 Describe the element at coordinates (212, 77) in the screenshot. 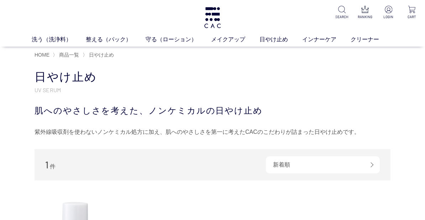

I see `h1: 日やけ止め` at that location.